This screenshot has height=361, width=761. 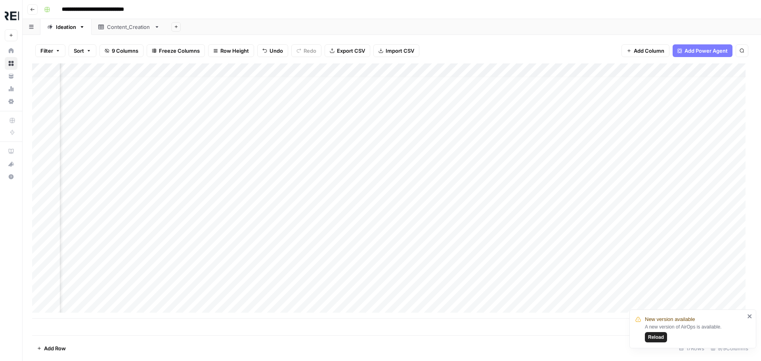 What do you see at coordinates (656, 337) in the screenshot?
I see `button: Reload` at bounding box center [656, 337].